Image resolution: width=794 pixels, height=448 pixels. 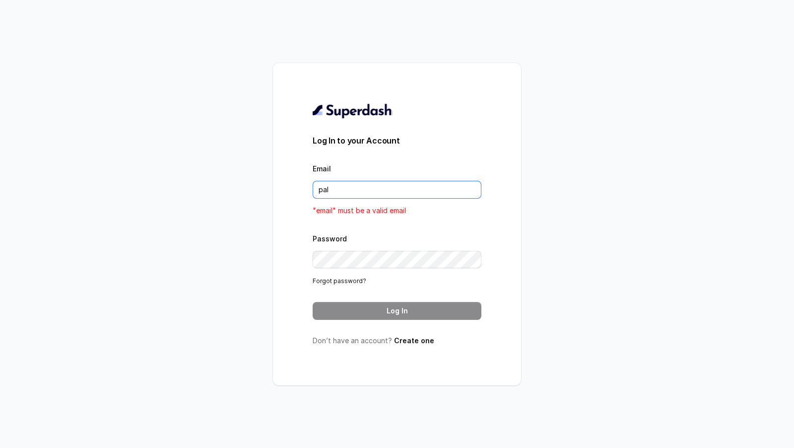 I want to click on img: light.svg, so click(x=352, y=111).